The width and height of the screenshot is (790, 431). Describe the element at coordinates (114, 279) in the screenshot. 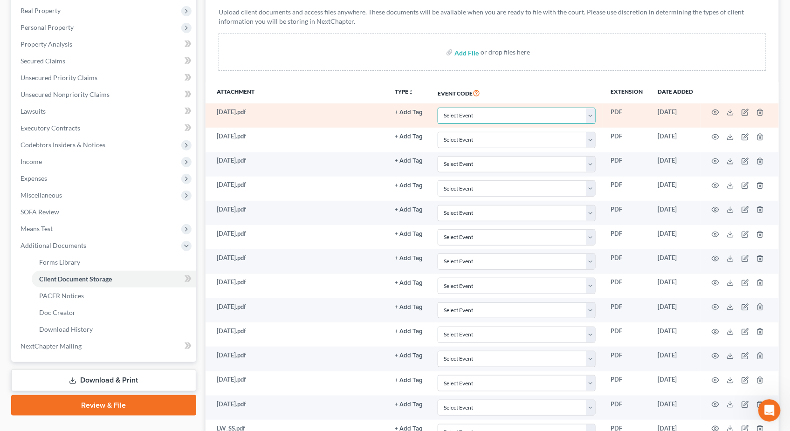

I see `a: Client Document Storage` at that location.